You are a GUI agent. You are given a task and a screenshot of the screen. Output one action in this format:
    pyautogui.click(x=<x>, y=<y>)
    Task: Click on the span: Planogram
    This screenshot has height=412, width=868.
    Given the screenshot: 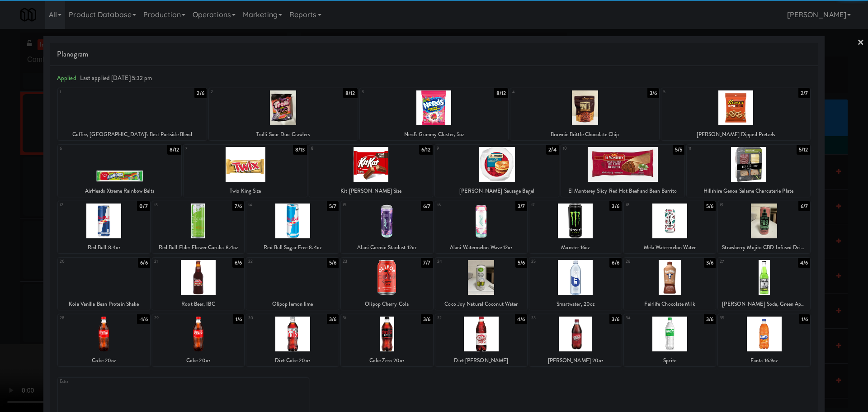 What is the action you would take?
    pyautogui.click(x=434, y=54)
    